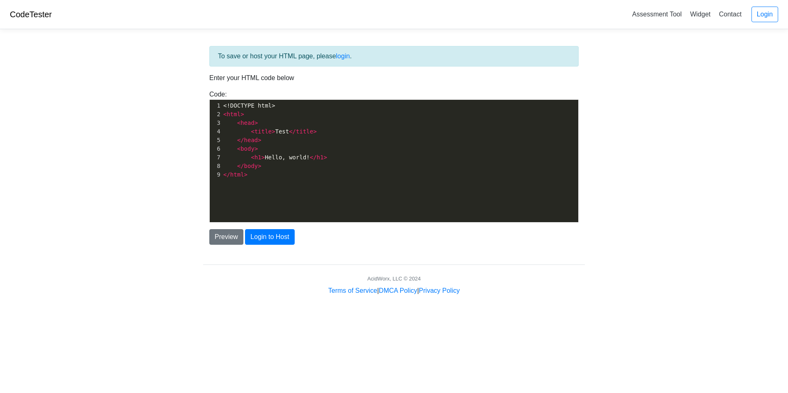 The height and width of the screenshot is (393, 788). What do you see at coordinates (215, 105) in the screenshot?
I see `div: 1` at bounding box center [215, 105].